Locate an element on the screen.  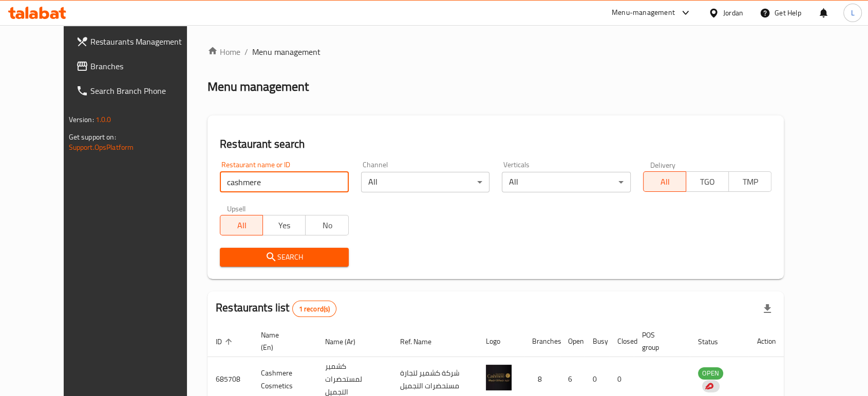
div: Total records count is located at coordinates (314, 309).